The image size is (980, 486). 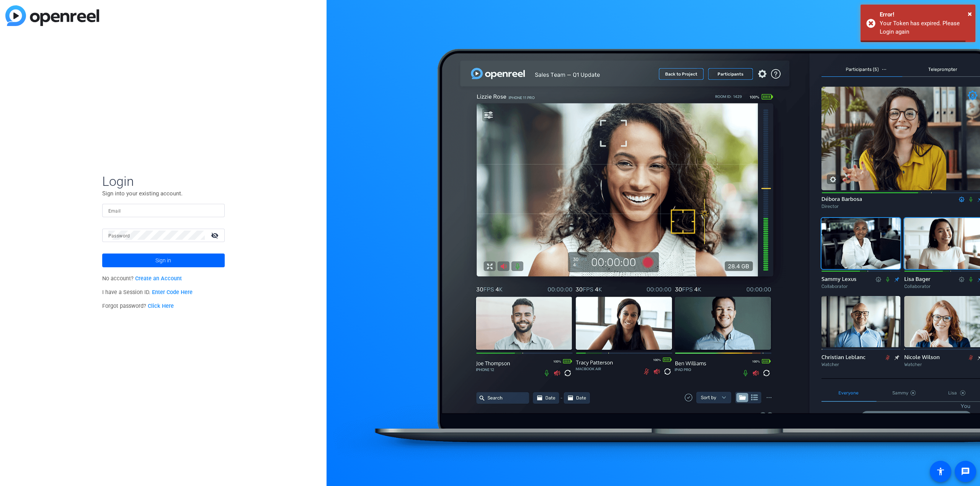 I want to click on mat-icon: visibility_off, so click(x=215, y=235).